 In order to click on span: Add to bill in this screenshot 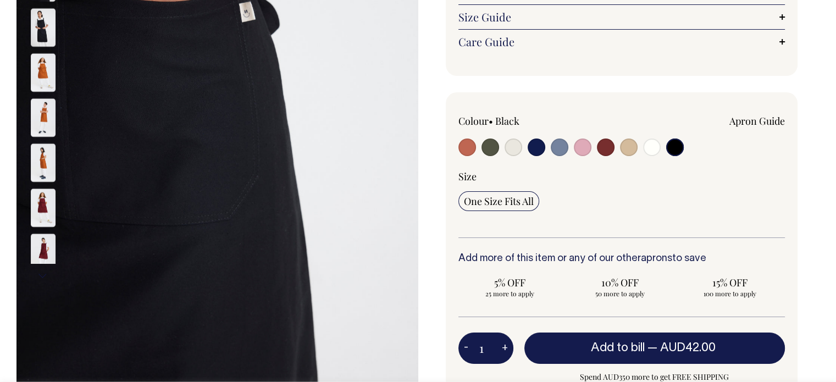, I will do `click(618, 348)`.